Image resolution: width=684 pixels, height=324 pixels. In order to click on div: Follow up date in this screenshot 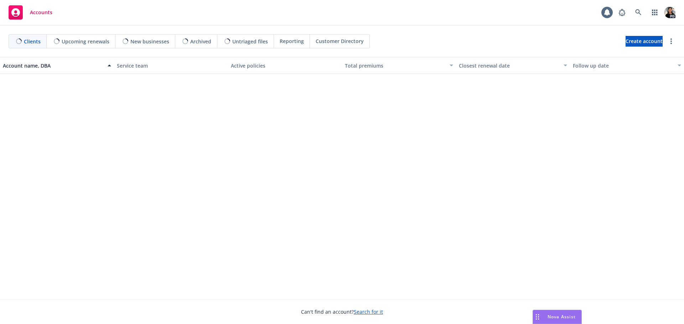, I will do `click(623, 66)`.